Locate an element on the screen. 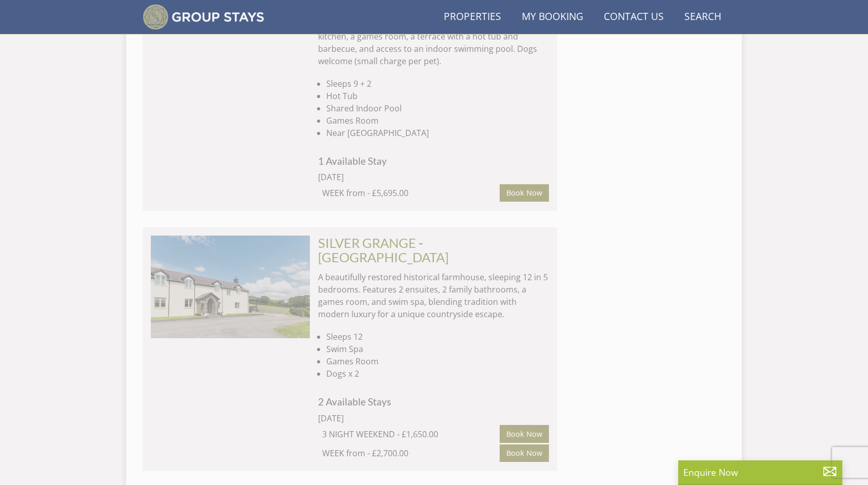 The image size is (868, 485). a: My Booking is located at coordinates (552, 17).